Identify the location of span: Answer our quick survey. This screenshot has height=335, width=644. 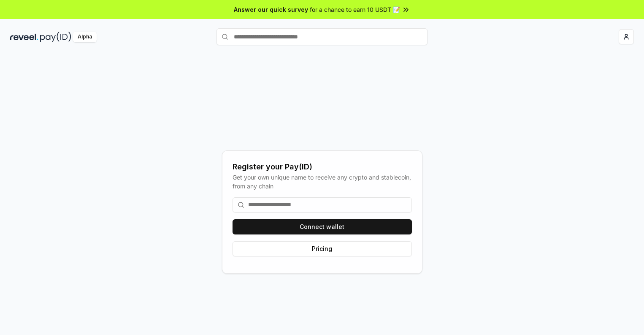
(271, 9).